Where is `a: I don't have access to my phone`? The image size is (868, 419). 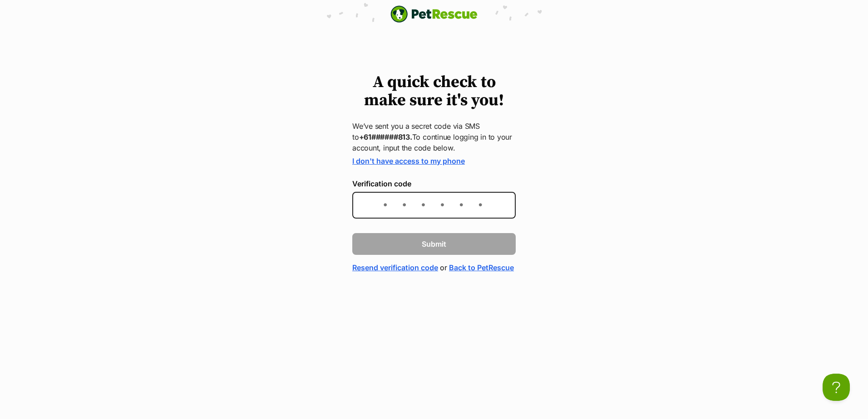 a: I don't have access to my phone is located at coordinates (408, 161).